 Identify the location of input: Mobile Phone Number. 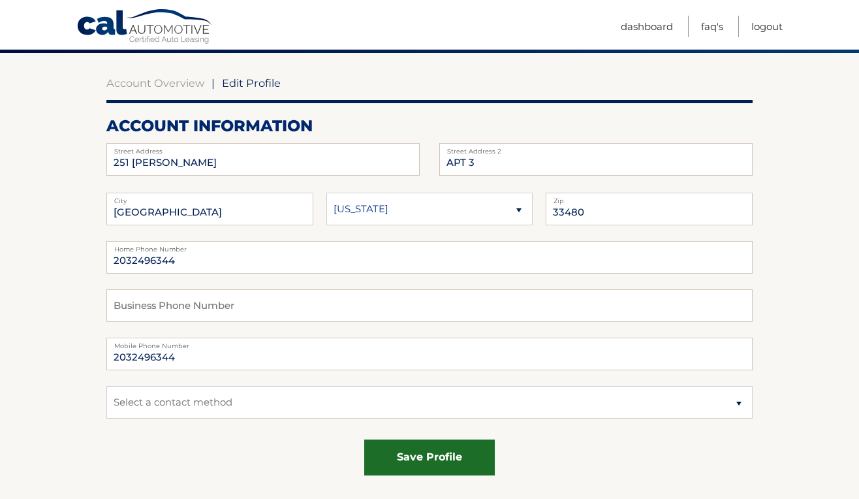
(429, 354).